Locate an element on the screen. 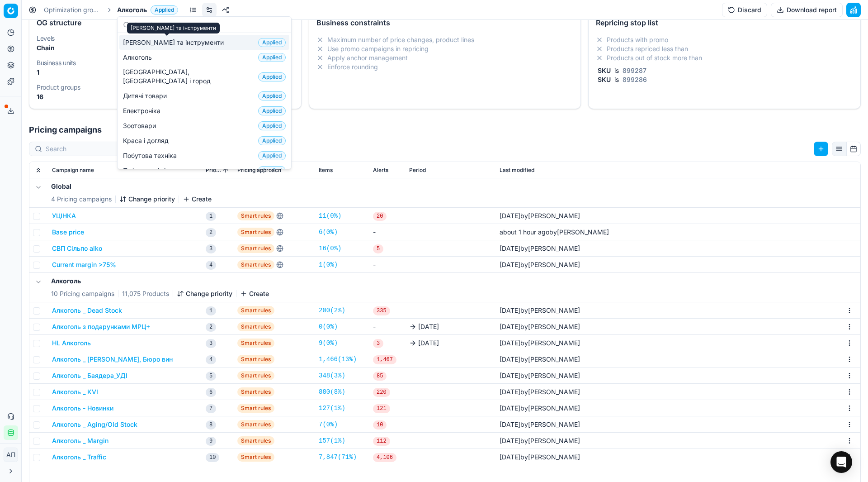 The height and width of the screenshot is (482, 868). span: 2 is located at coordinates (210, 327).